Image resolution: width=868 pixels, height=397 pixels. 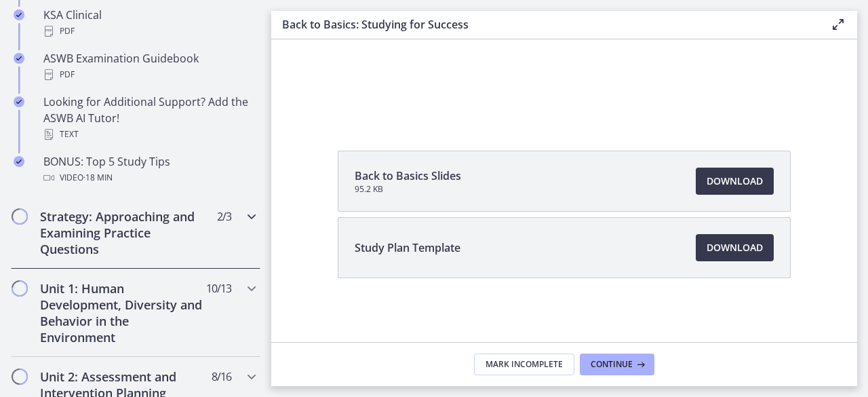 What do you see at coordinates (221, 377) in the screenshot?
I see `span: 8 / 16` at bounding box center [221, 377].